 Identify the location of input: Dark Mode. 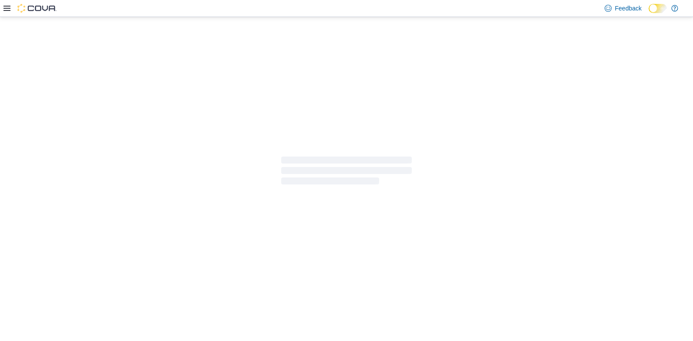
(658, 8).